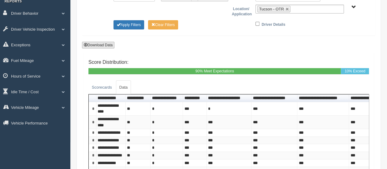  I want to click on label: Location/ Application, so click(241, 11).